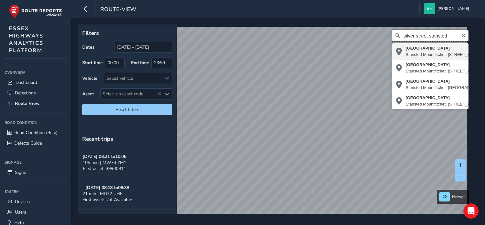 This screenshot has height=225, width=485. What do you see at coordinates (35, 123) in the screenshot?
I see `div: Road Condition` at bounding box center [35, 123].